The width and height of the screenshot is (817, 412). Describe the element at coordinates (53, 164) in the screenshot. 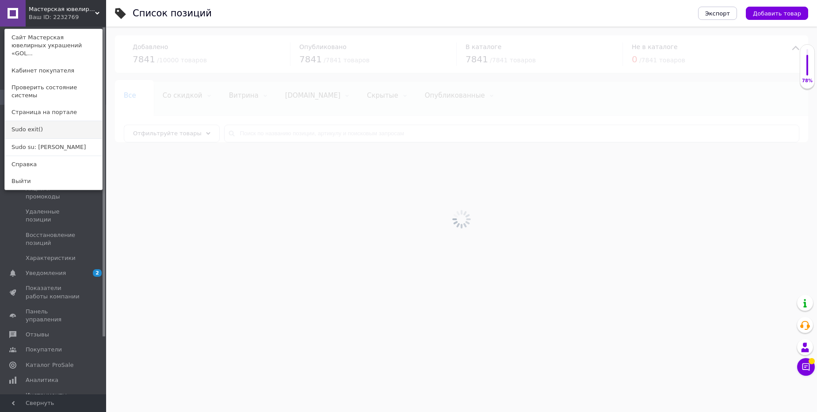

I see `a: Справка` at that location.